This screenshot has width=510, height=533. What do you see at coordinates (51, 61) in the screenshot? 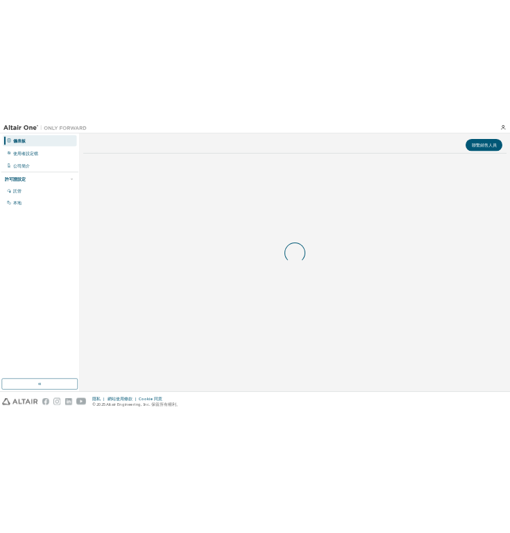
I see `font: 使用者設定檔` at bounding box center [51, 61].